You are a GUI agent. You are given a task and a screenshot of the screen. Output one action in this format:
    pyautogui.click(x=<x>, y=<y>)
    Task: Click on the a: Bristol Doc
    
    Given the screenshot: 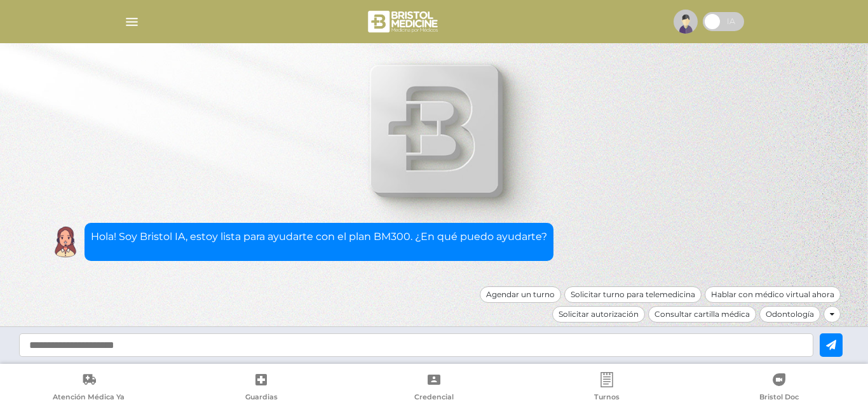 What is the action you would take?
    pyautogui.click(x=779, y=388)
    